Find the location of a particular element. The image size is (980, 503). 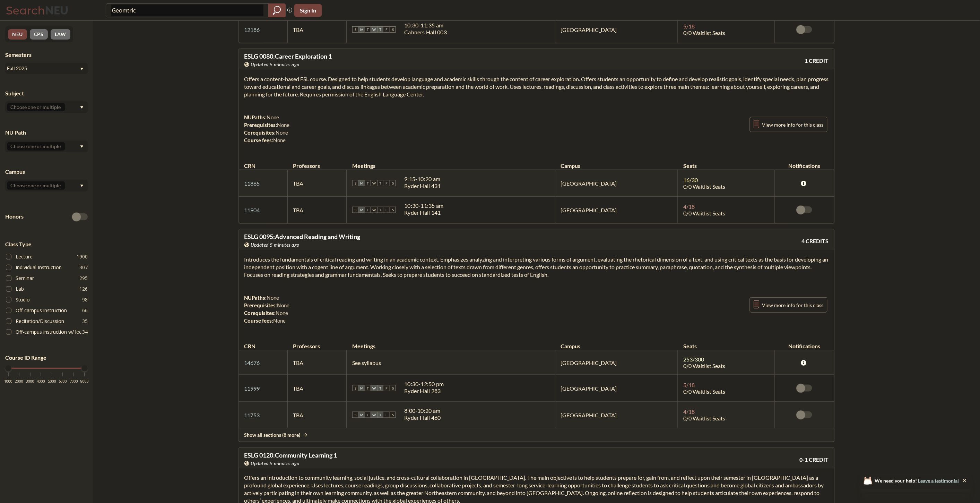

span: Show all sections (8 more) is located at coordinates (272, 435).